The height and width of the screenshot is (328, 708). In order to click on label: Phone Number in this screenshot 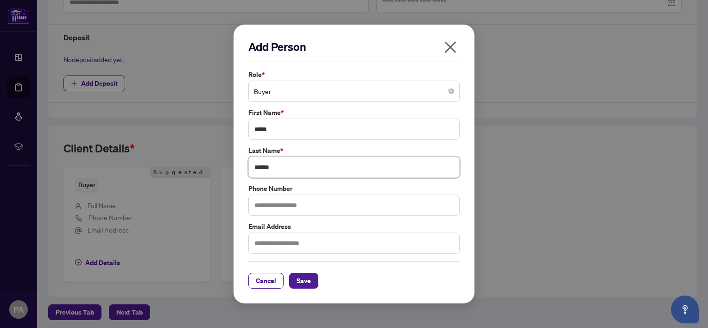, I will do `click(354, 189)`.